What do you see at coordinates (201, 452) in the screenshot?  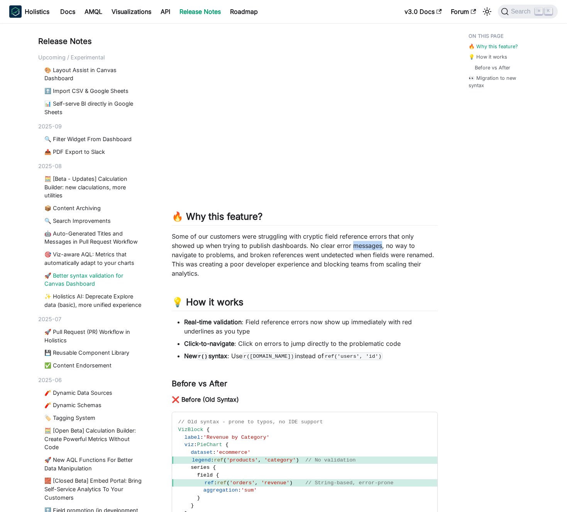 I see `span: dataset` at bounding box center [201, 452].